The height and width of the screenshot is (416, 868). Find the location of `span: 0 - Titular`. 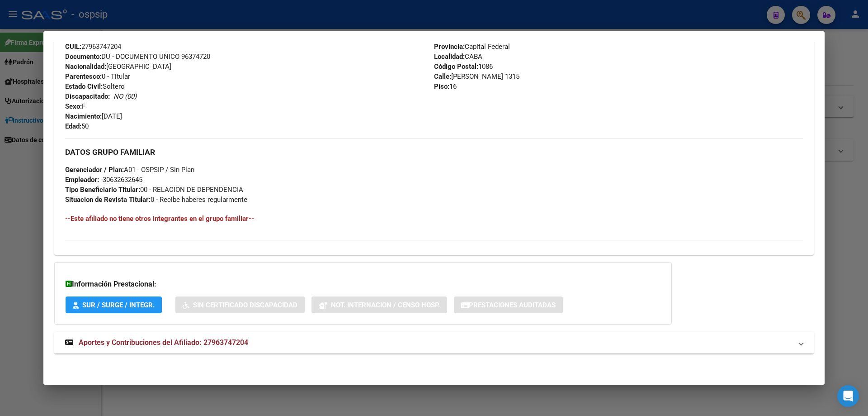

span: 0 - Titular is located at coordinates (97, 77).